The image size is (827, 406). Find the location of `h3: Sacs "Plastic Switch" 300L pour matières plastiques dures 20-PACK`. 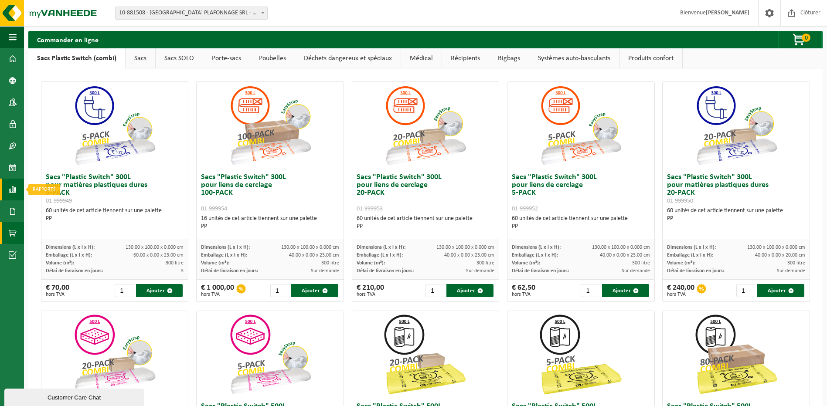

h3: Sacs "Plastic Switch" 300L pour matières plastiques dures 20-PACK is located at coordinates (736, 189).